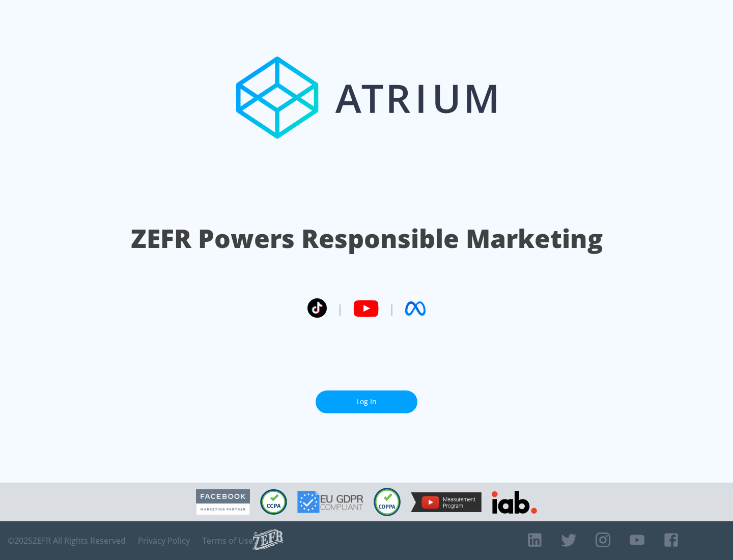 The width and height of the screenshot is (733, 560). What do you see at coordinates (366, 402) in the screenshot?
I see `a: Log In` at bounding box center [366, 402].